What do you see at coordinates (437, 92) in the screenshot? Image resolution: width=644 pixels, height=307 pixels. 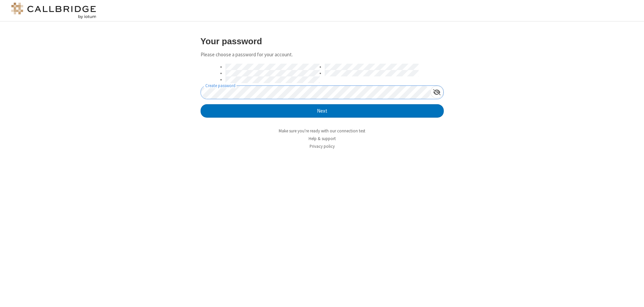 I see `div: Show password` at bounding box center [437, 92].